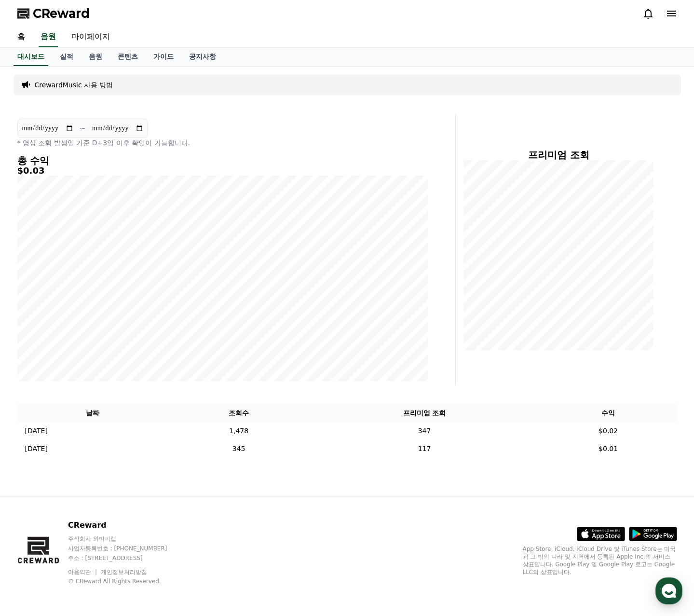 This screenshot has width=694, height=616. Describe the element at coordinates (223, 171) in the screenshot. I see `h5: $0.03` at that location.